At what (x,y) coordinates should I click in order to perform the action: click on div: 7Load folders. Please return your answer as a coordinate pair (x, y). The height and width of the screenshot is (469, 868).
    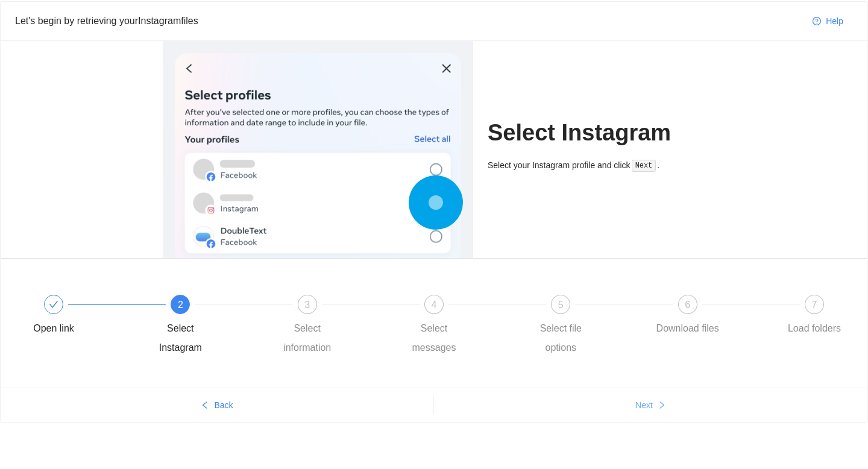
    Looking at the image, I should click on (814, 316).